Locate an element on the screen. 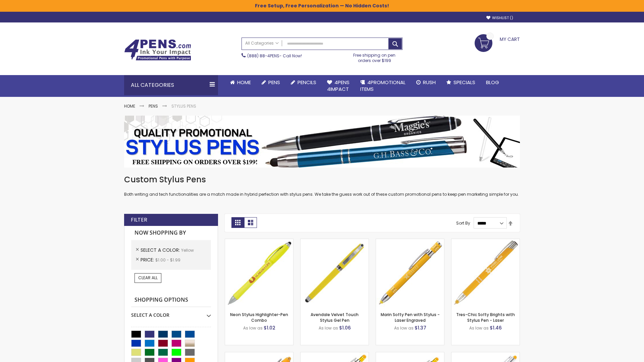 Image resolution: width=644 pixels, height=362 pixels. img: Marin Softy Pen with Stylus - Laser Engraved-Yellow is located at coordinates (410, 272).